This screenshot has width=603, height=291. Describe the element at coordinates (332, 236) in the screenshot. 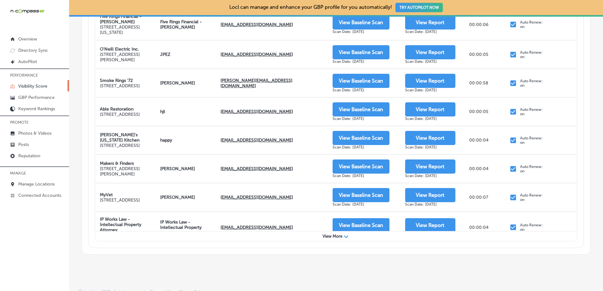

I see `span: View More` at that location.